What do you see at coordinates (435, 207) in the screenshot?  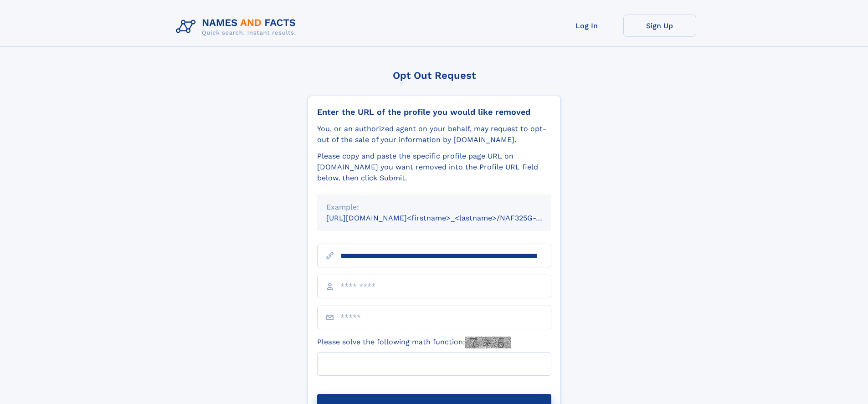 I see `div: Example:` at bounding box center [435, 207].